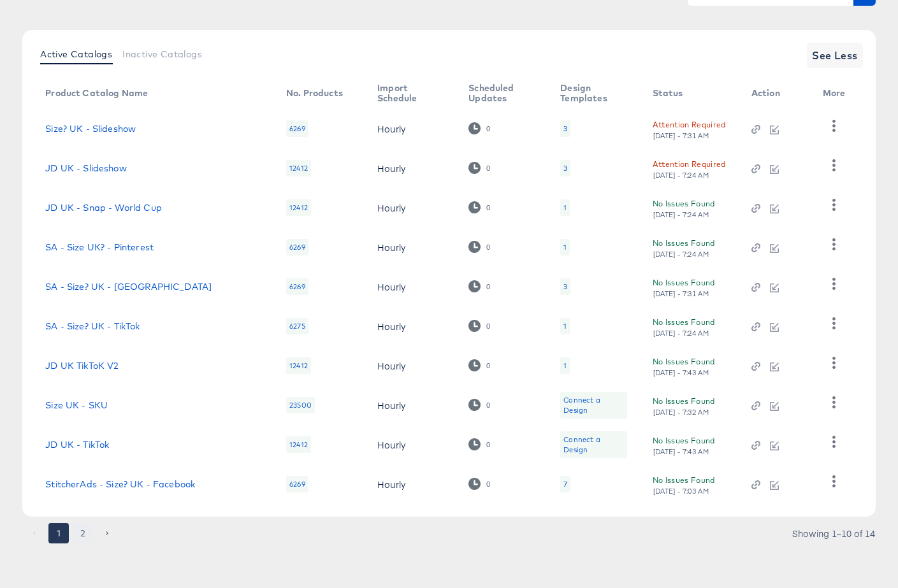 The height and width of the screenshot is (588, 898). Describe the element at coordinates (103, 207) in the screenshot. I see `a: JD UK - Snap - World Cup` at that location.